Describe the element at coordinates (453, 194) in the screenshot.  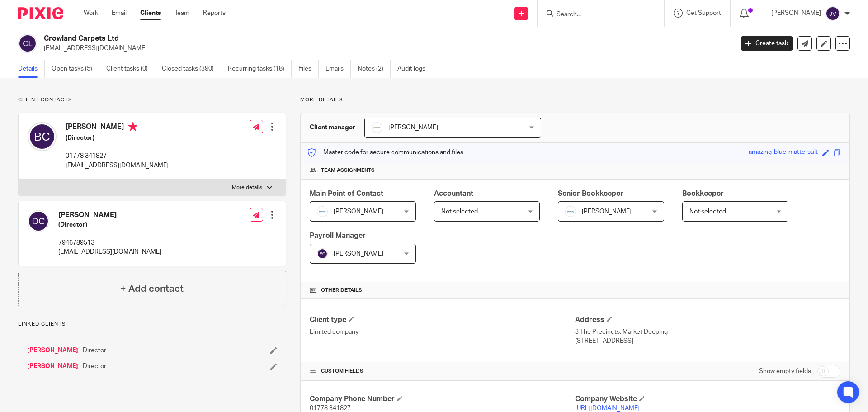
I see `span: Accountant` at that location.